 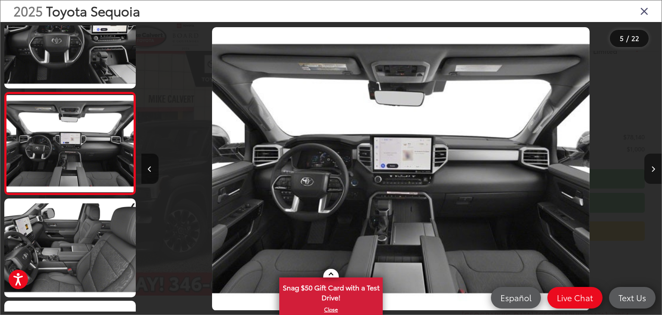 I want to click on span: Toyota Sequoia, so click(x=93, y=10).